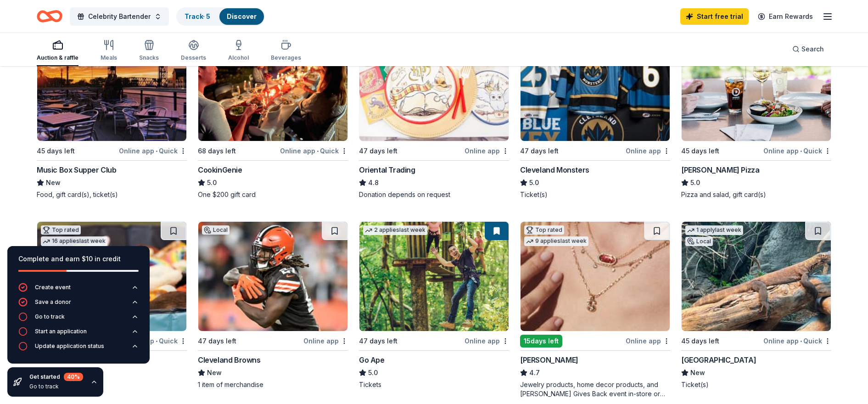  What do you see at coordinates (56, 377) in the screenshot?
I see `div: Get started` at bounding box center [56, 377].